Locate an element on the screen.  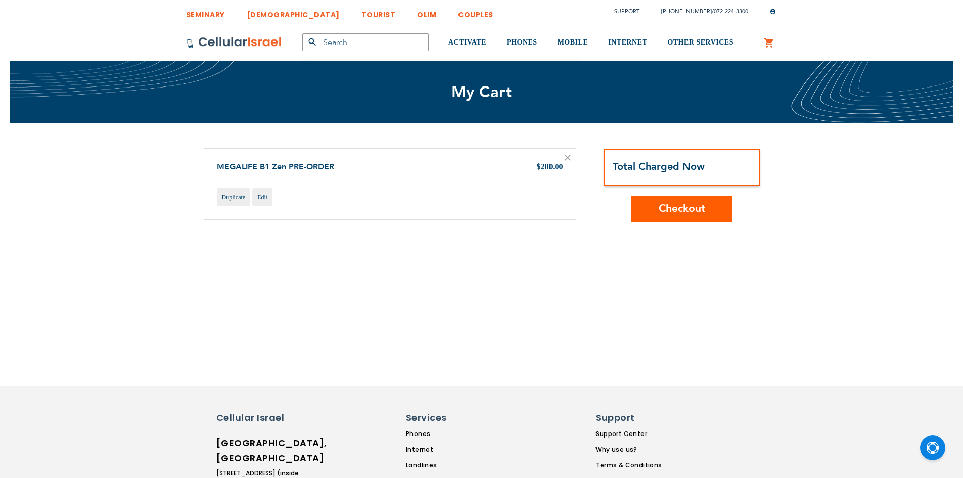
button: Checkout is located at coordinates (682, 208).